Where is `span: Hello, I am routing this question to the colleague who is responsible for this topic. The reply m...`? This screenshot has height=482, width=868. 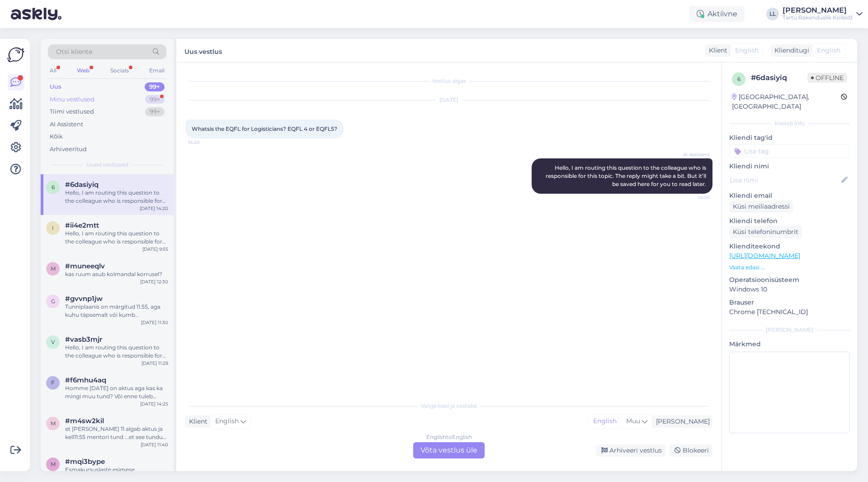 span: Hello, I am routing this question to the colleague who is responsible for this topic. The reply m... is located at coordinates (627, 176).